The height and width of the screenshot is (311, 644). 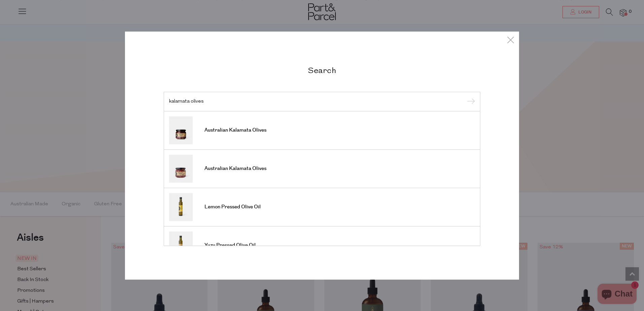 I want to click on input: Search, so click(x=322, y=101).